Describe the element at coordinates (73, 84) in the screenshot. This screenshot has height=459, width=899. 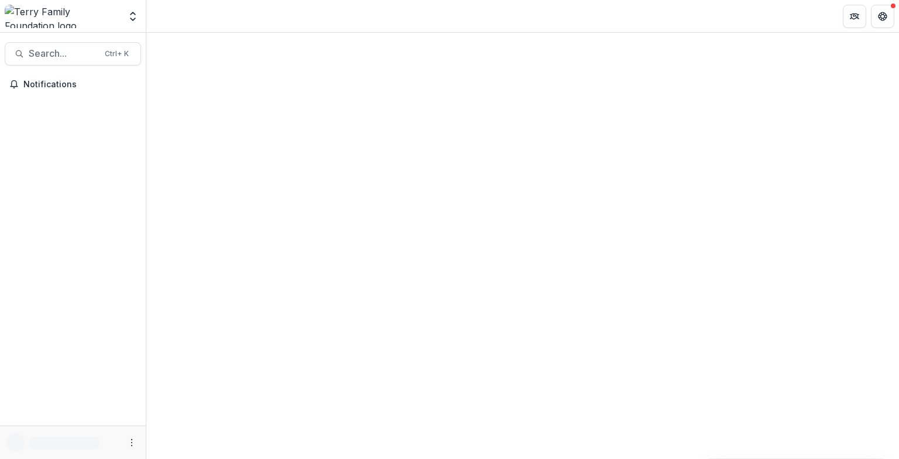
I see `button: Notifications` at that location.